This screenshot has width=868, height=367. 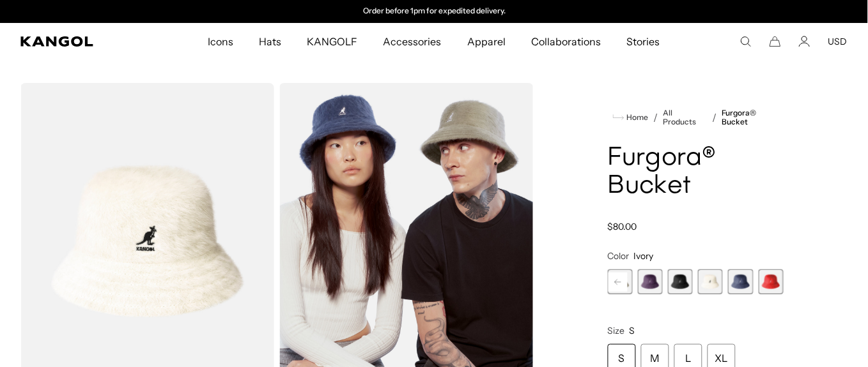 What do you see at coordinates (412, 41) in the screenshot?
I see `a: Accessories` at bounding box center [412, 41].